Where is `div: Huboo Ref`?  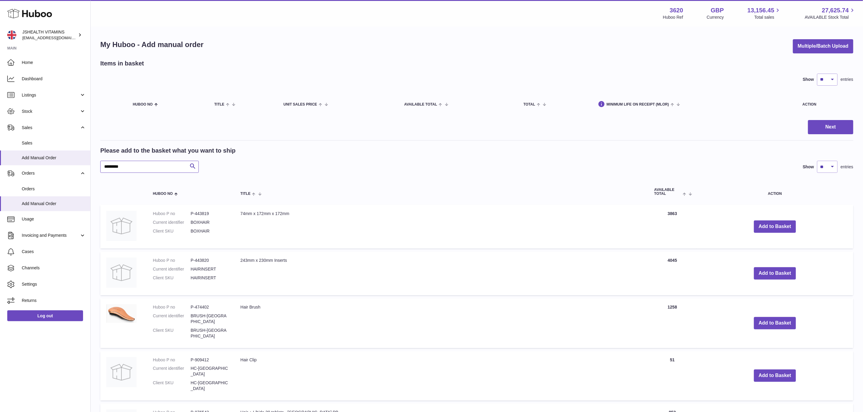 div: Huboo Ref is located at coordinates (673, 17).